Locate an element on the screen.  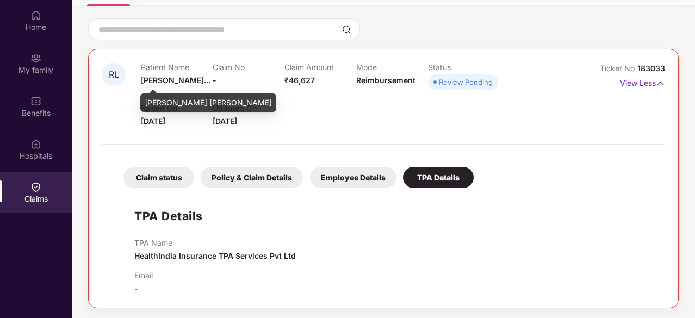
p: Claim No is located at coordinates (248, 67).